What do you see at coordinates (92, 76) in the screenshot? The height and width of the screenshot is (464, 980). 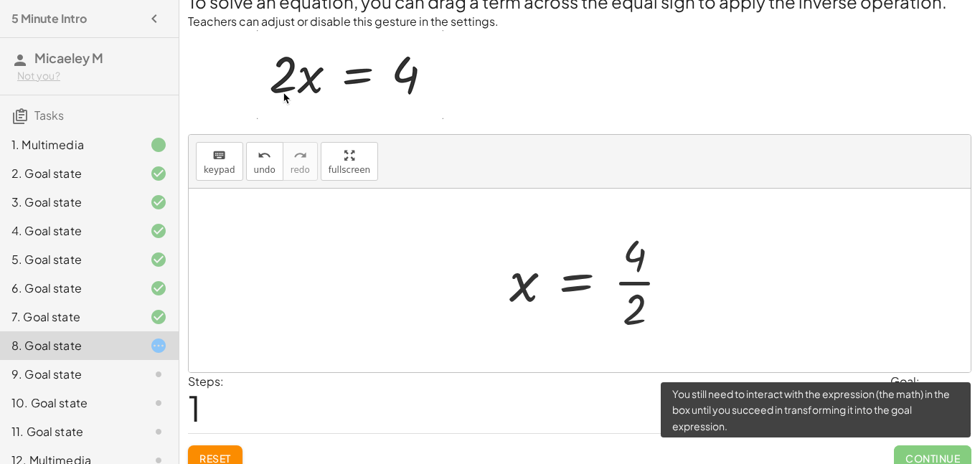 I see `div: Not you?` at bounding box center [92, 76].